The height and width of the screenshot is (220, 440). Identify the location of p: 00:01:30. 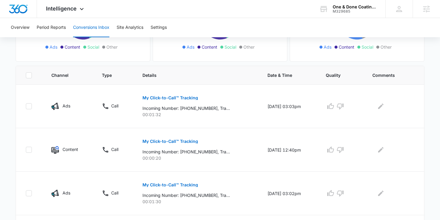
(197, 202).